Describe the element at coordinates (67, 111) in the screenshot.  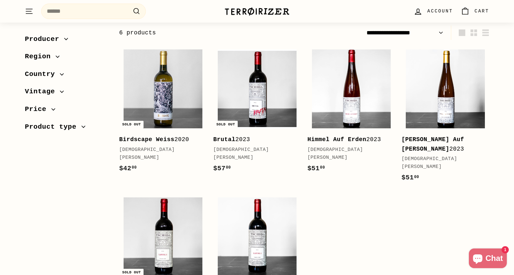
I see `button: Price` at that location.